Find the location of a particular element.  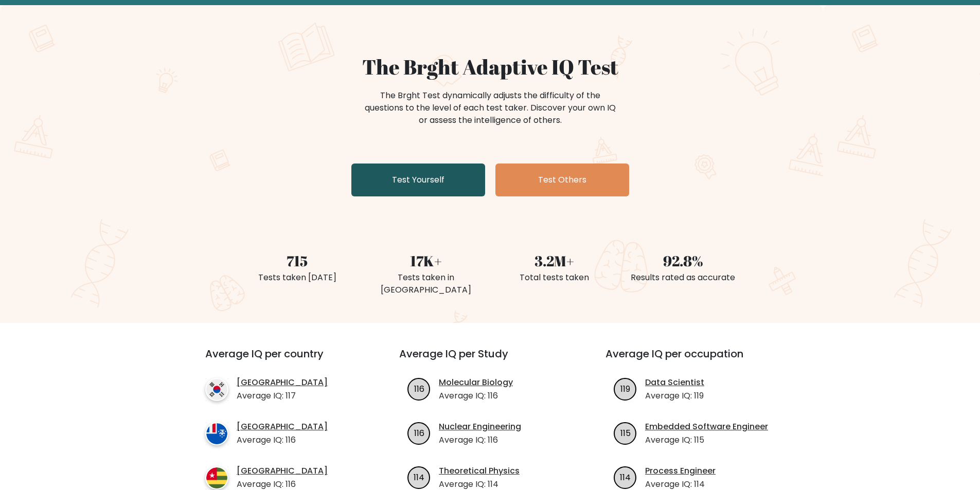

a: Test Others is located at coordinates (562, 180).